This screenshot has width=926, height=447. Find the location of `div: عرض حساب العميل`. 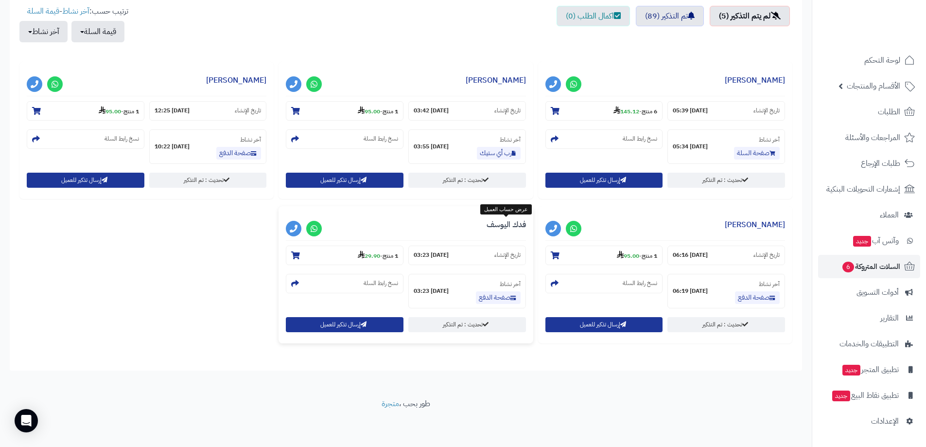

div: عرض حساب العميل is located at coordinates (506, 210).